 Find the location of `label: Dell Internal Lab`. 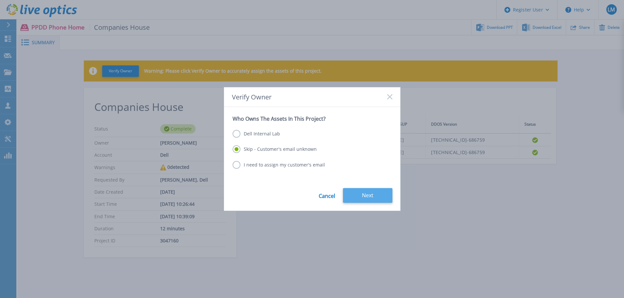

label: Dell Internal Lab is located at coordinates (256, 134).